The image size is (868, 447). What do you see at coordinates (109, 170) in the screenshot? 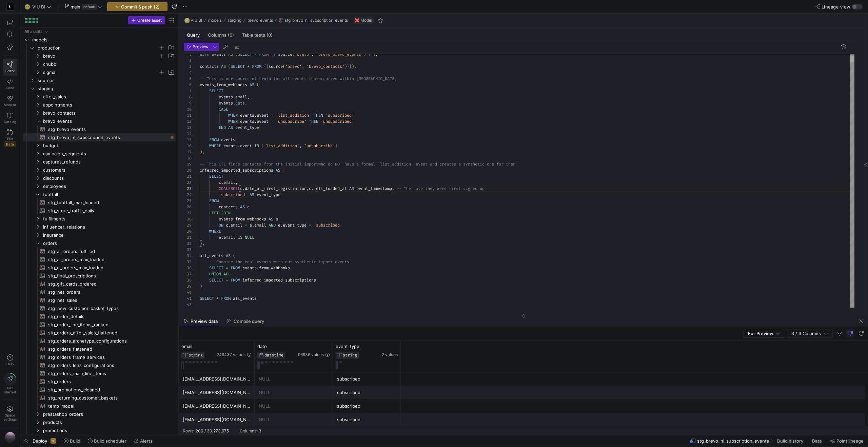
I see `span: customers` at bounding box center [109, 170].